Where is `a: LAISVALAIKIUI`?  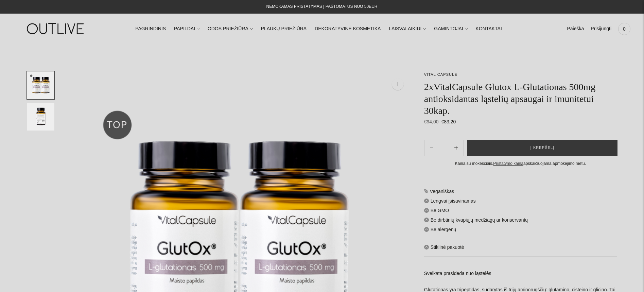 a: LAISVALAIKIUI is located at coordinates (407, 29).